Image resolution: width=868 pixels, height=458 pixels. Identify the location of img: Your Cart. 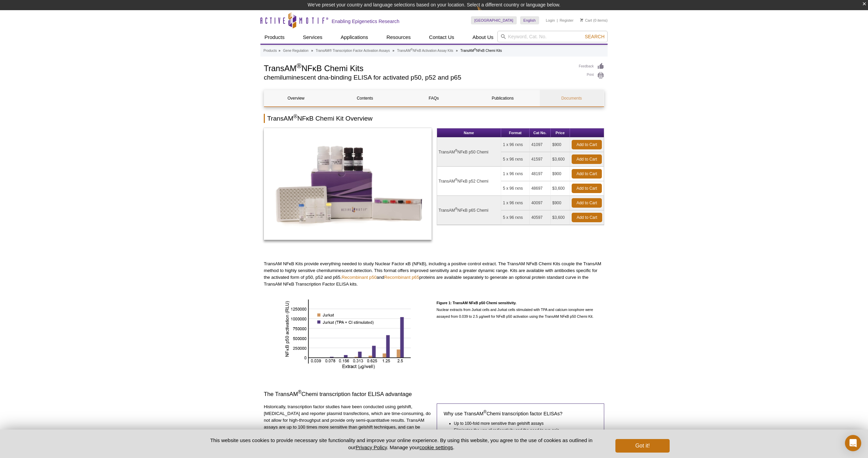
(582, 20).